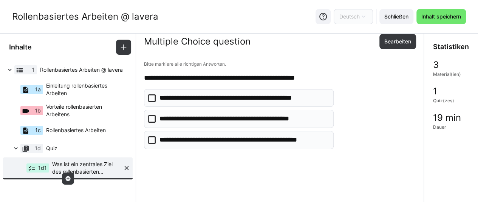 Image resolution: width=478 pixels, height=208 pixels. Describe the element at coordinates (38, 149) in the screenshot. I see `span: 1d` at that location.